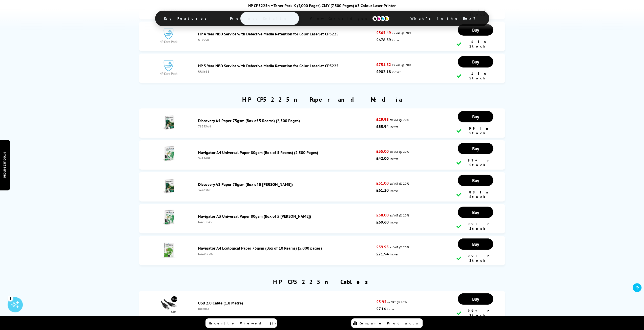 Image resolution: width=644 pixels, height=330 pixels. What do you see at coordinates (220, 303) in the screenshot?
I see `a: USB 2.0 Cable (1.8 Metre)` at bounding box center [220, 303].